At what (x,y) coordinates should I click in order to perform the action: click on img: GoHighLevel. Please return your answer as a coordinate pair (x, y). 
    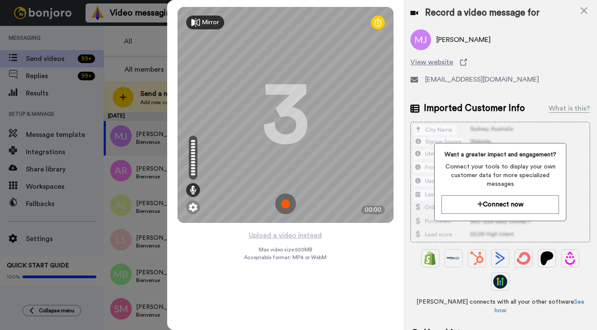
    Looking at the image, I should click on (501, 282).